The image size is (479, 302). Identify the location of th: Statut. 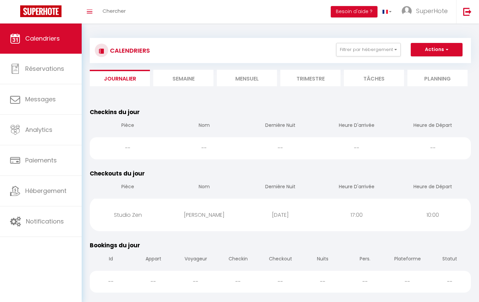
(450, 260).